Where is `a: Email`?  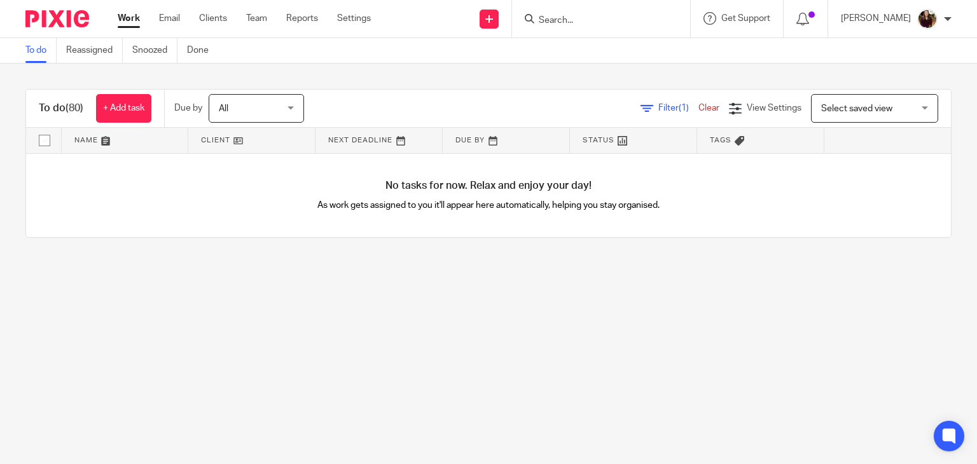 a: Email is located at coordinates (169, 18).